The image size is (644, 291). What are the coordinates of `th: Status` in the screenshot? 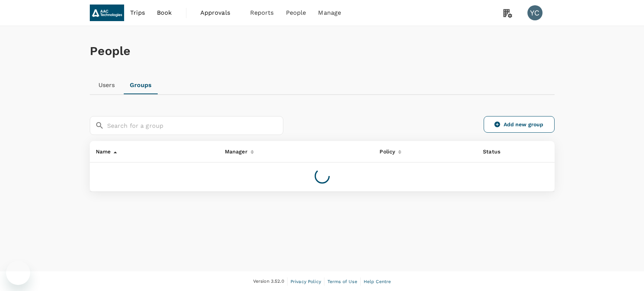 It's located at (503, 151).